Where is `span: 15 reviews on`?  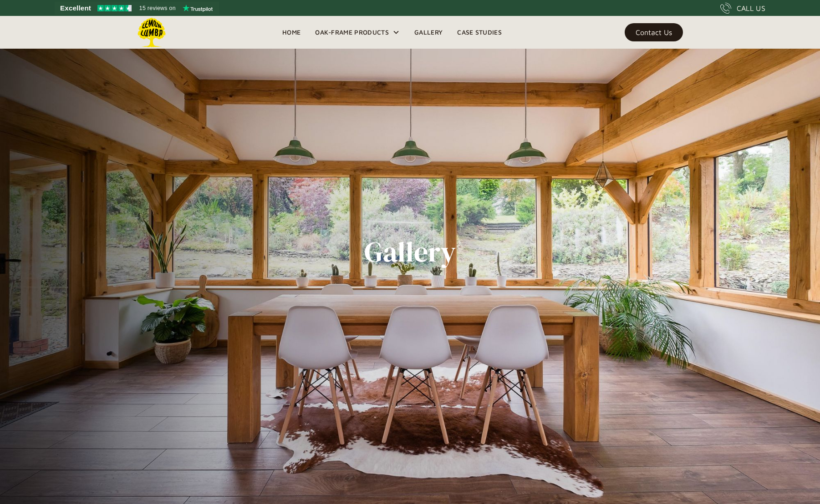 span: 15 reviews on is located at coordinates (158, 8).